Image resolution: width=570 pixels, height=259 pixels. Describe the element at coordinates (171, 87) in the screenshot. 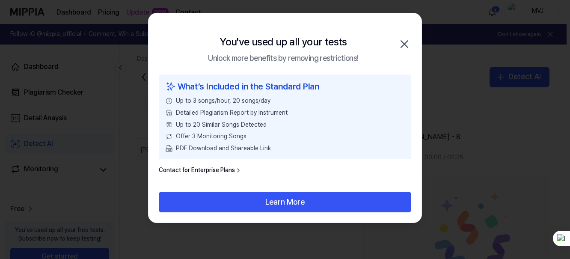

I see `img: sparkles icon` at that location.